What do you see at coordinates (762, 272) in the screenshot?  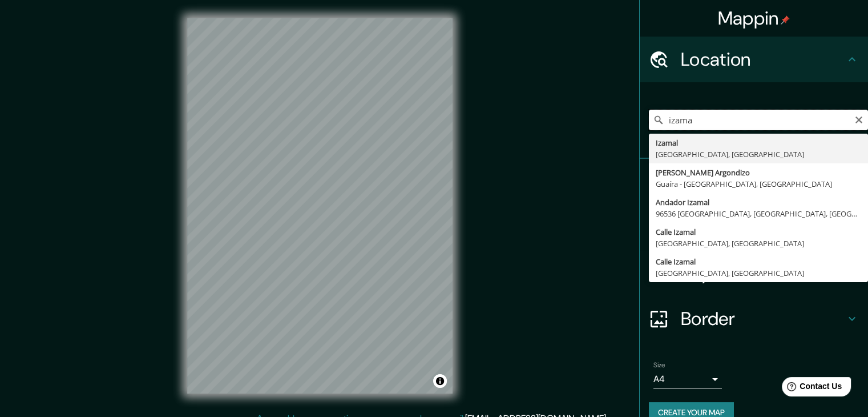 I see `h4: Layout` at bounding box center [762, 272].